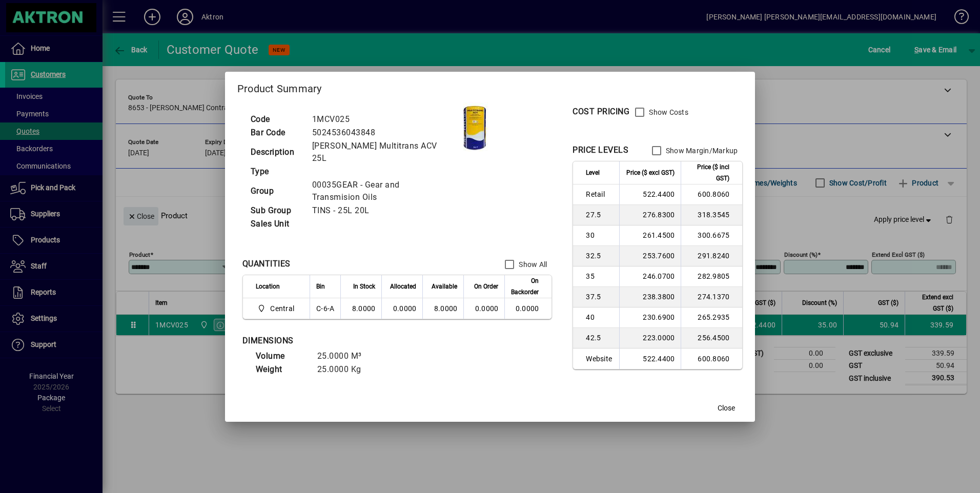  I want to click on td: 265.2935, so click(712, 317).